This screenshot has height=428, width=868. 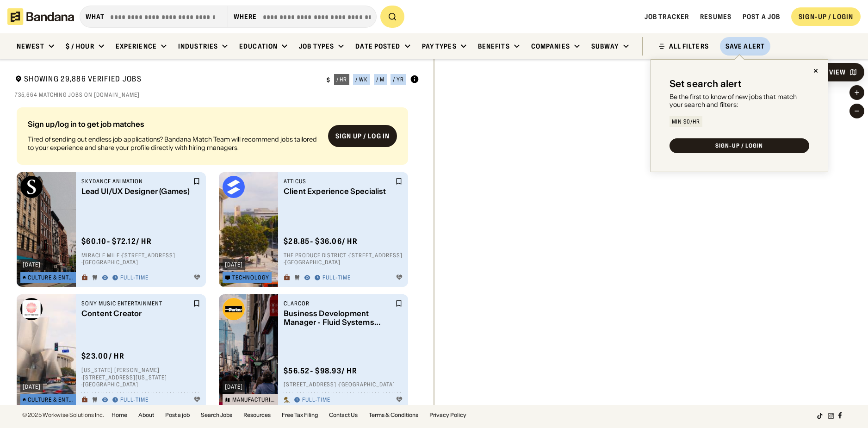 What do you see at coordinates (41, 17) in the screenshot?
I see `img: Bandana logotype` at bounding box center [41, 17].